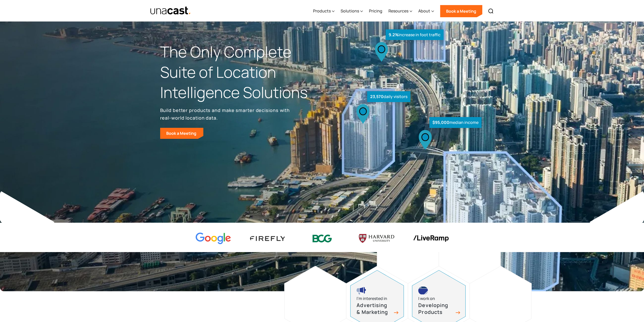 This screenshot has width=644, height=322. Describe the element at coordinates (423, 291) in the screenshot. I see `img: developing products icon` at that location.